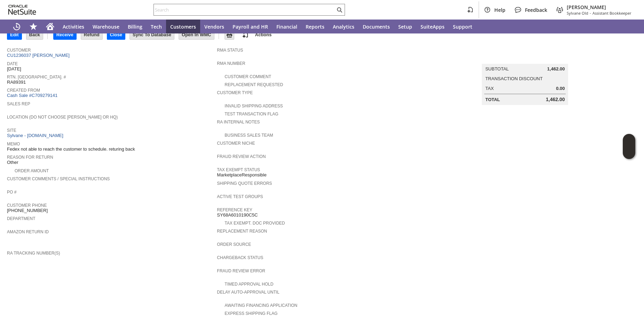 Image resolution: width=644 pixels, height=318 pixels. I want to click on a: Business Sales Team, so click(248, 135).